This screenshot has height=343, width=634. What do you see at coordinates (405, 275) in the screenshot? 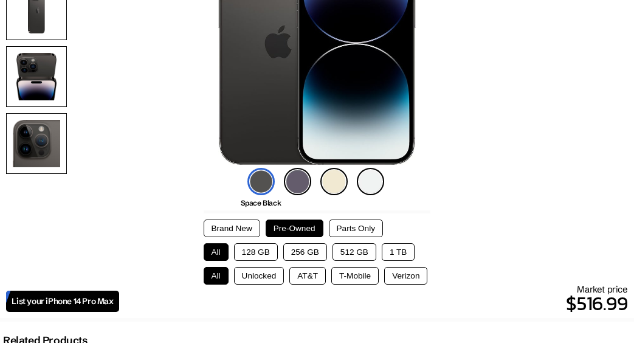
I see `button: Verizon` at bounding box center [405, 275].